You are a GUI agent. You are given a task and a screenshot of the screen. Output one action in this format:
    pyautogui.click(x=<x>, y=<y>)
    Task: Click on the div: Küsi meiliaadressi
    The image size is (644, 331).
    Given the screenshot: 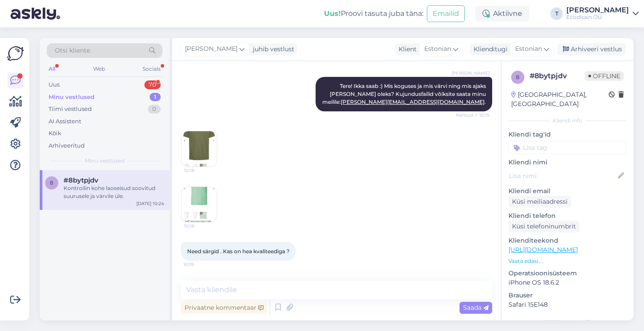 What is the action you would take?
    pyautogui.click(x=539, y=201)
    